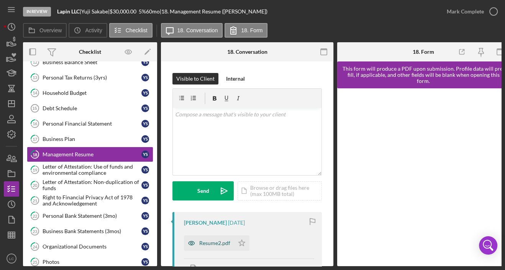 The height and width of the screenshot is (270, 505). Describe the element at coordinates (35, 62) in the screenshot. I see `tspan: 12` at that location.